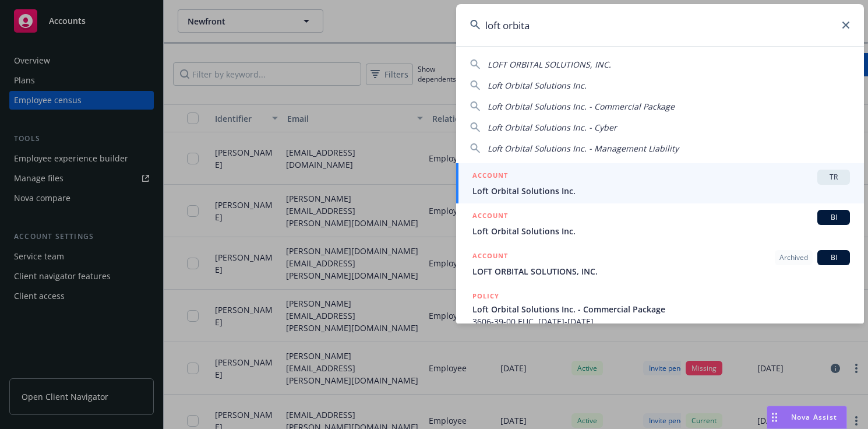 The width and height of the screenshot is (868, 429). I want to click on a: ACCOUNTBILoft Orbital Solutions Inc., so click(660, 223).